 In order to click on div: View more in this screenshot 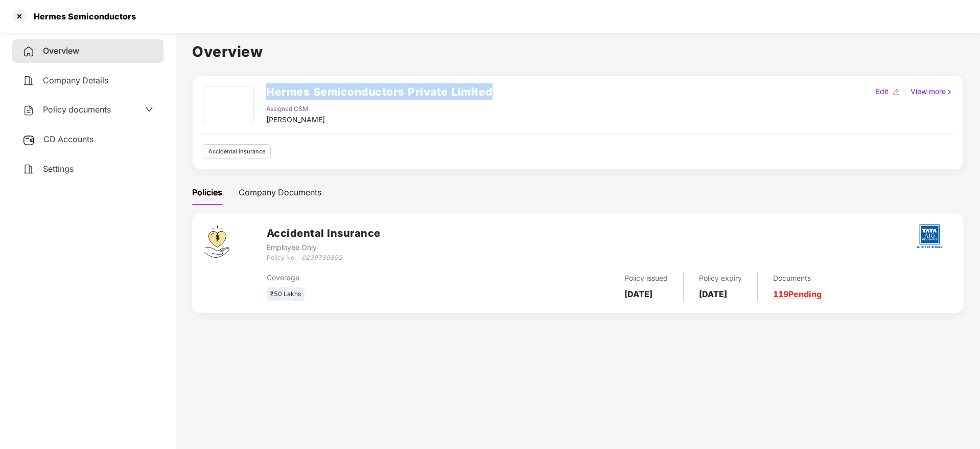, I will do `click(932, 92)`.